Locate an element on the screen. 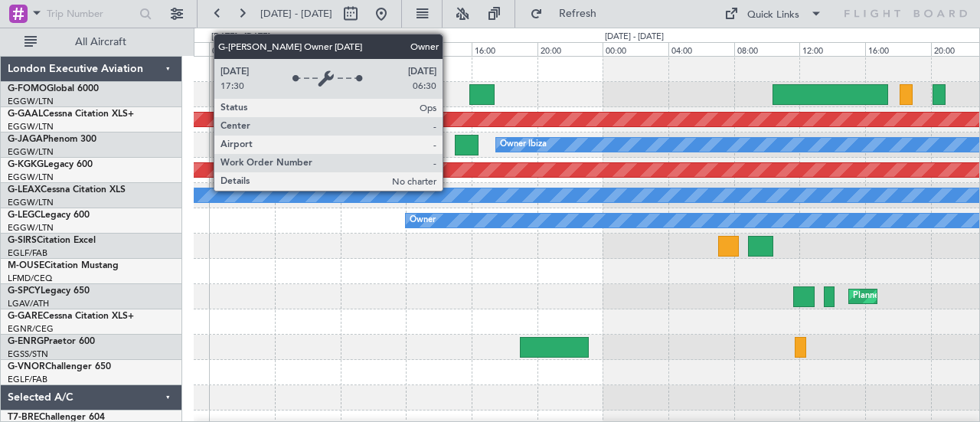  a: G-LEGCLegacy 600 is located at coordinates (48, 215).